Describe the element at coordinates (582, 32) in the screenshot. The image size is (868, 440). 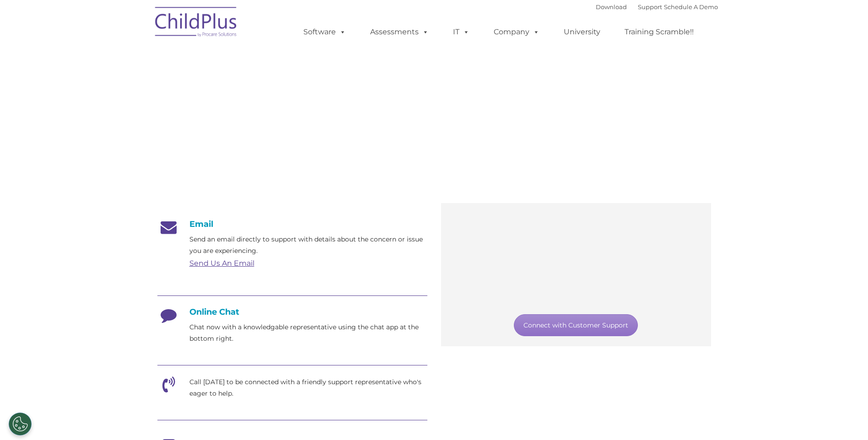
I see `a: University` at that location.